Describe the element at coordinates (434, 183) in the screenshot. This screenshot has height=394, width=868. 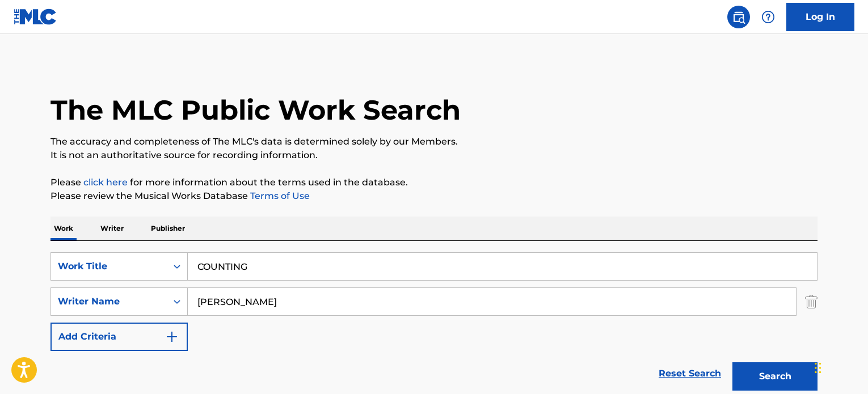
I see `p: Please for more information about the terms used in the database.` at that location.